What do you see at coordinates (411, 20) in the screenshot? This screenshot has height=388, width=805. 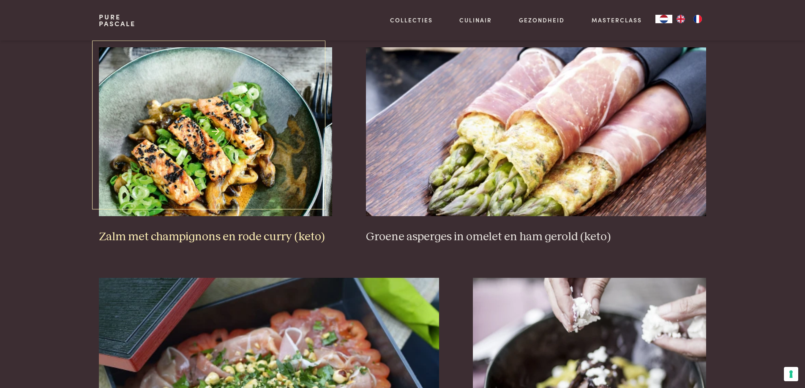 I see `a: Collecties` at bounding box center [411, 20].